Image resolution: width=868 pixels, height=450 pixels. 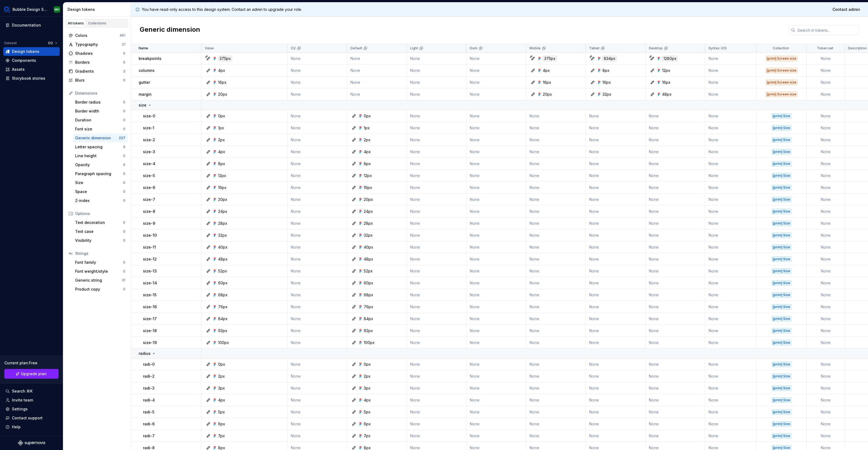 I want to click on div: Border width, so click(x=99, y=112).